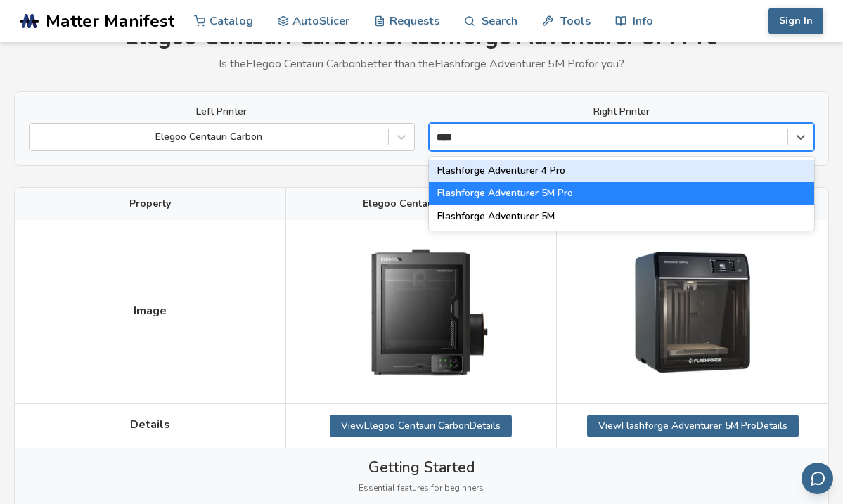  I want to click on a: ViewElegoo Centauri CarbonDetails, so click(421, 426).